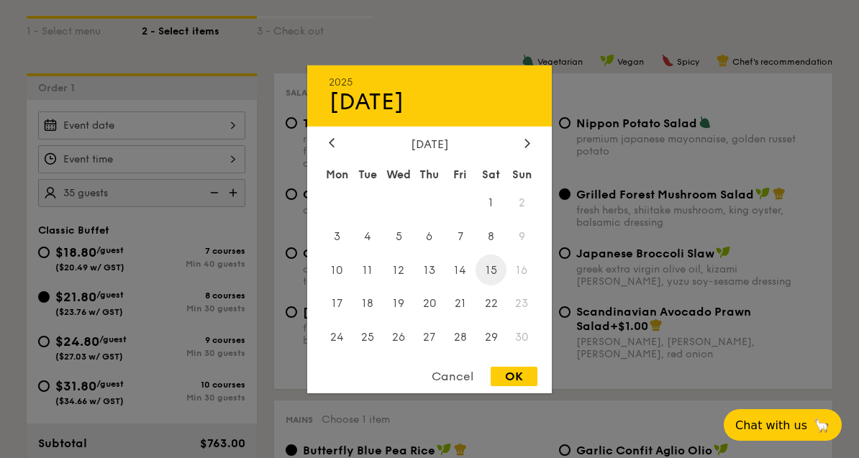  Describe the element at coordinates (490, 202) in the screenshot. I see `span: 1` at that location.